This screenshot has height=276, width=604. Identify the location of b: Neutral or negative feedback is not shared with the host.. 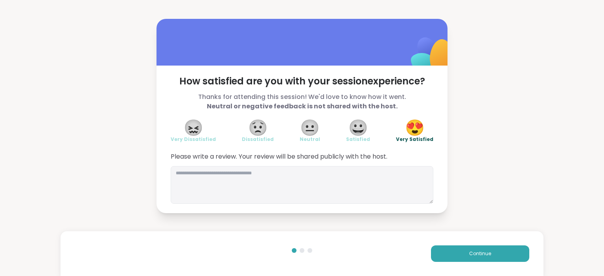
(302, 106).